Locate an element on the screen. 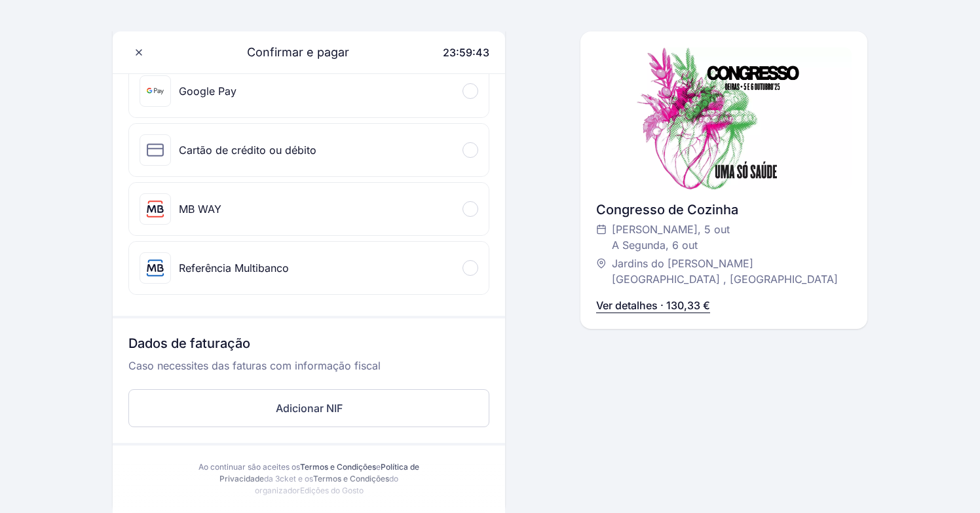 The image size is (980, 513). span: Edições do Gosto is located at coordinates (332, 490).